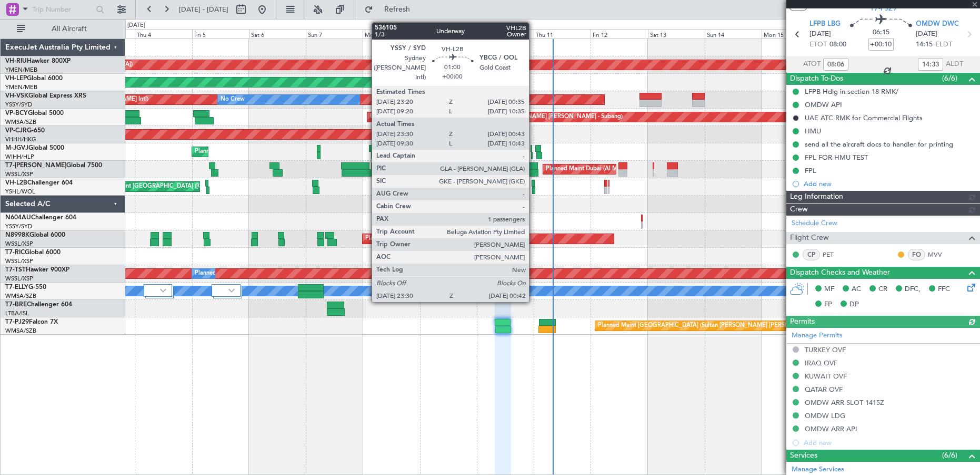  I want to click on span: FP, so click(827, 304).